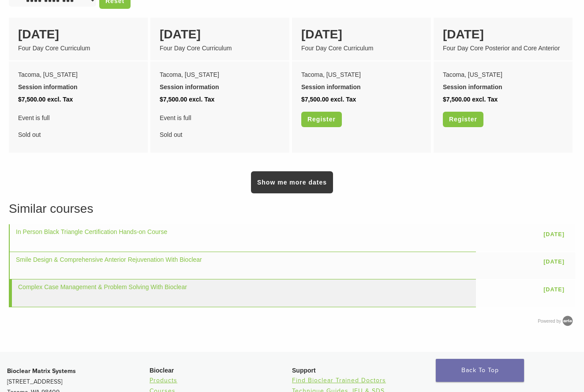  What do you see at coordinates (339, 380) in the screenshot?
I see `a: Find Bioclear Trained Doctors` at bounding box center [339, 380].